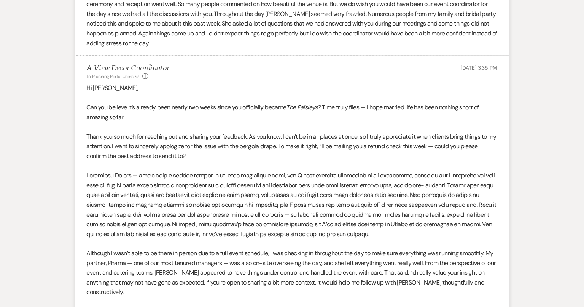 This screenshot has width=584, height=307. Describe the element at coordinates (292, 204) in the screenshot. I see `p: Loremipsu Dolors — ame’c adip e seddoe tempor in utl etdo mag aliqu e admi, ven Q nost exercita u...` at that location.